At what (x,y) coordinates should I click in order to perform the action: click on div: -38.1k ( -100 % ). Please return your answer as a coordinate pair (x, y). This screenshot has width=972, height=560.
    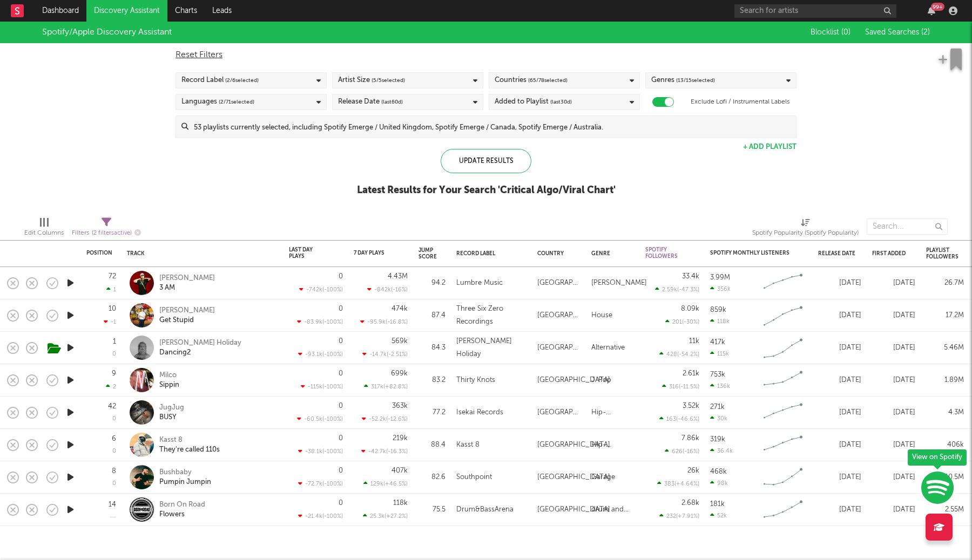
    Looking at the image, I should click on (320, 451).